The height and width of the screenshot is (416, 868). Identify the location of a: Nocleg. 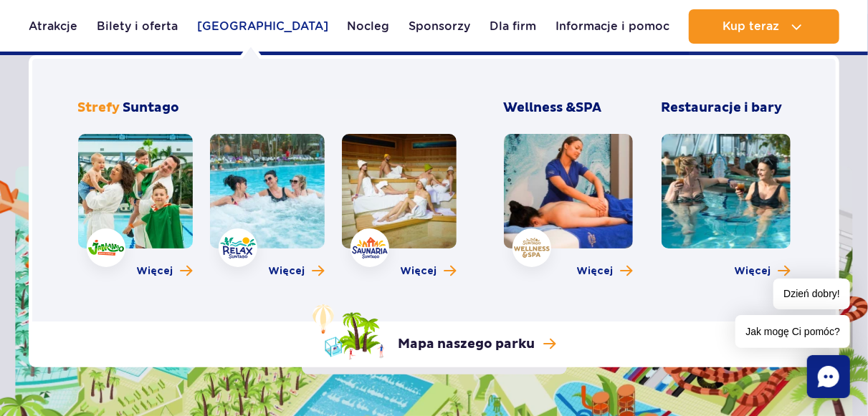
(369, 26).